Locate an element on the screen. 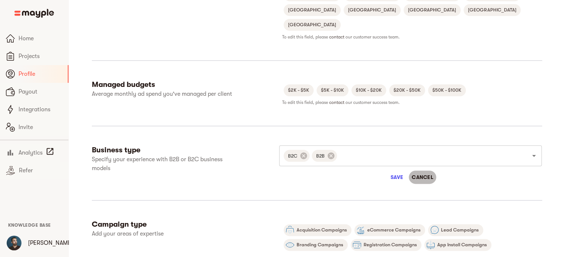  span: Payout is located at coordinates (40, 92).